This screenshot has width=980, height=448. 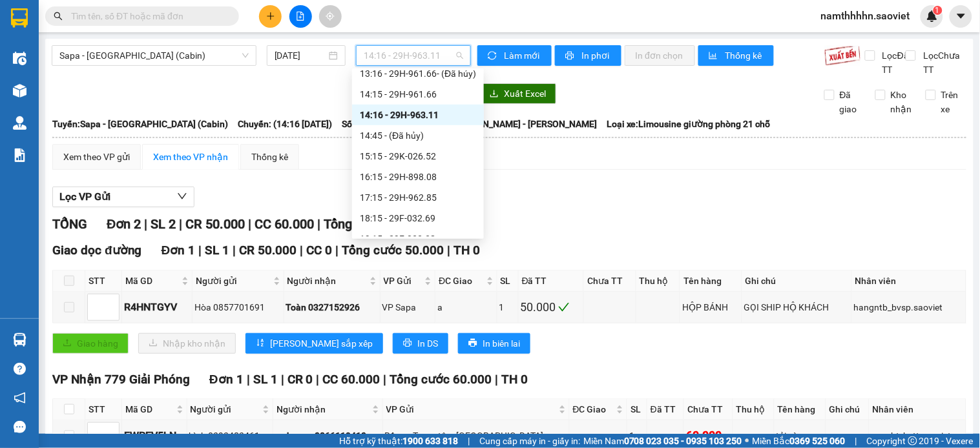 I want to click on span: Mã GD, so click(x=149, y=409).